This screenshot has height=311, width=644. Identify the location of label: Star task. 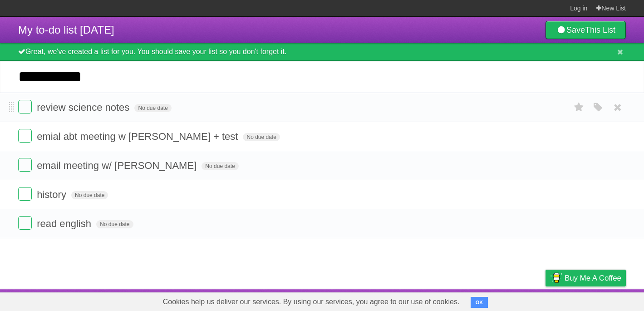
(579, 107).